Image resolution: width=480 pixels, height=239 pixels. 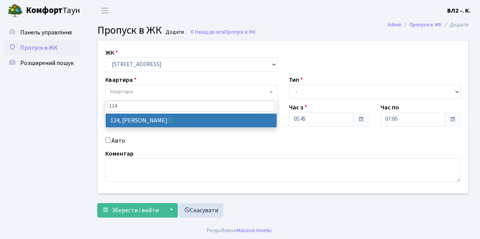 What do you see at coordinates (394, 24) in the screenshot?
I see `a: Admin` at bounding box center [394, 24].